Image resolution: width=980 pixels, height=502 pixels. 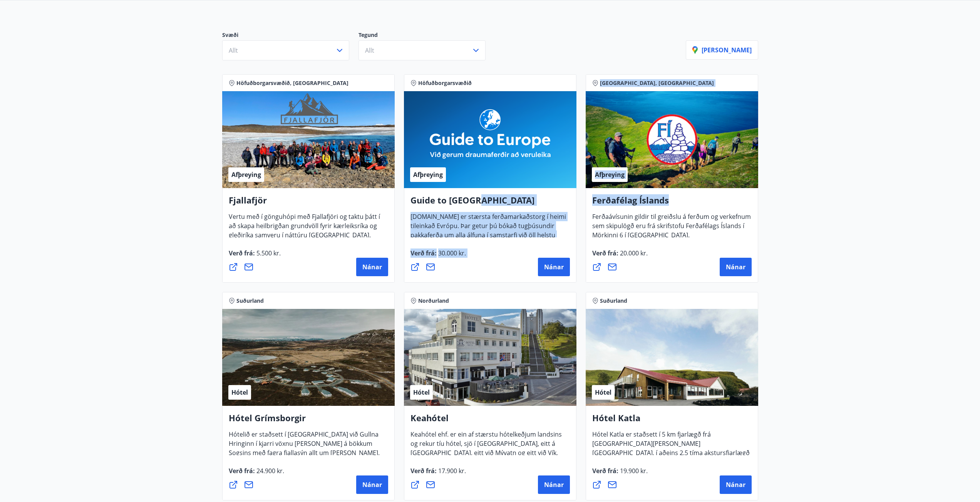 What do you see at coordinates (633, 253) in the screenshot?
I see `span: 20.000 kr.` at bounding box center [633, 253].